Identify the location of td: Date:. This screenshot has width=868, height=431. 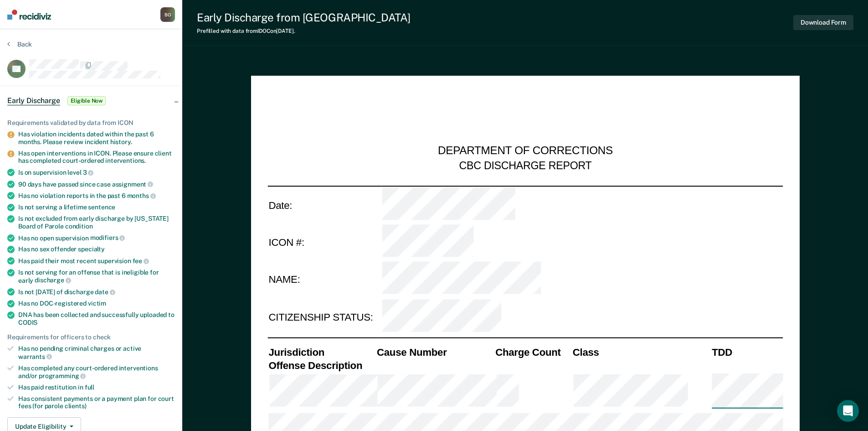
(324, 204).